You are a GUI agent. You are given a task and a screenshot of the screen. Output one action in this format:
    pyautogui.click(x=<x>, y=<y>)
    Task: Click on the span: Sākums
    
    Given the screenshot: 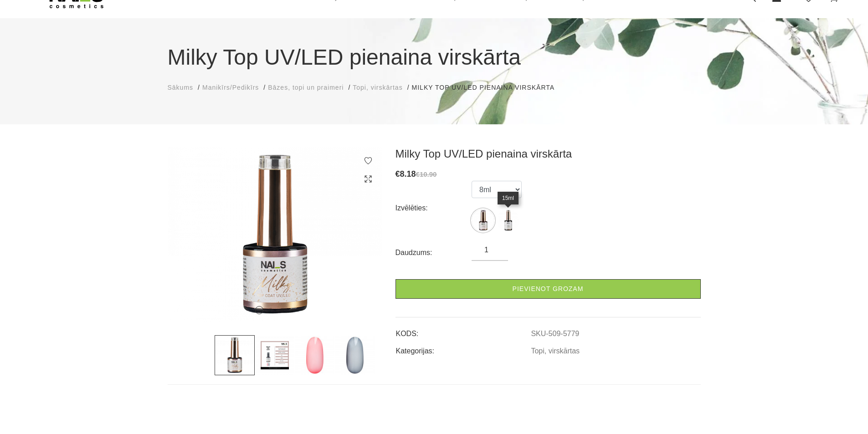 What is the action you would take?
    pyautogui.click(x=180, y=88)
    